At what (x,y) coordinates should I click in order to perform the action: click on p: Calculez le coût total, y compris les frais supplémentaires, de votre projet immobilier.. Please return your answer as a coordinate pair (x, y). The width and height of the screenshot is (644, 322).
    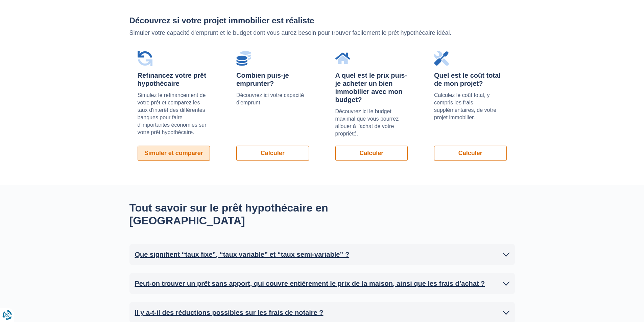
    Looking at the image, I should click on (470, 106).